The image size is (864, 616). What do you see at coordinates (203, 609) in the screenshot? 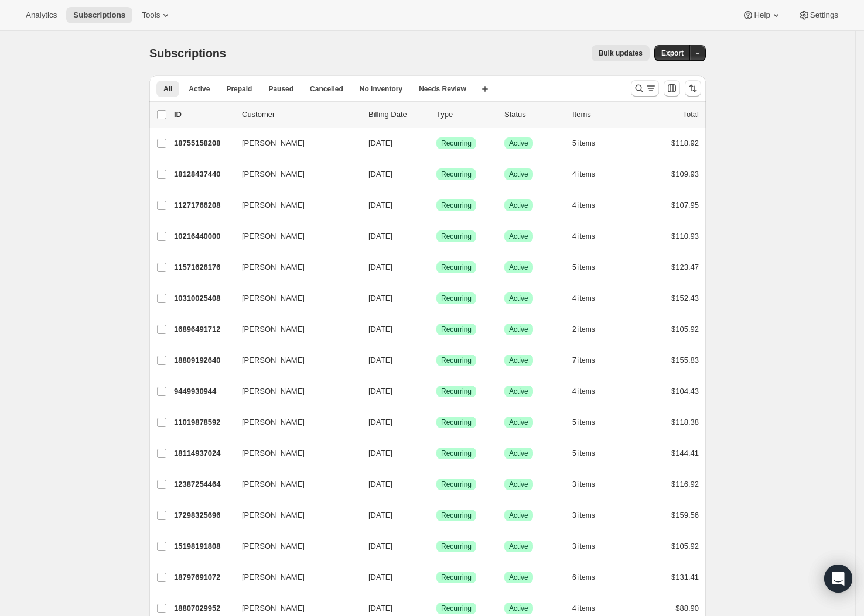
I see `p: 18807029952` at bounding box center [203, 609].